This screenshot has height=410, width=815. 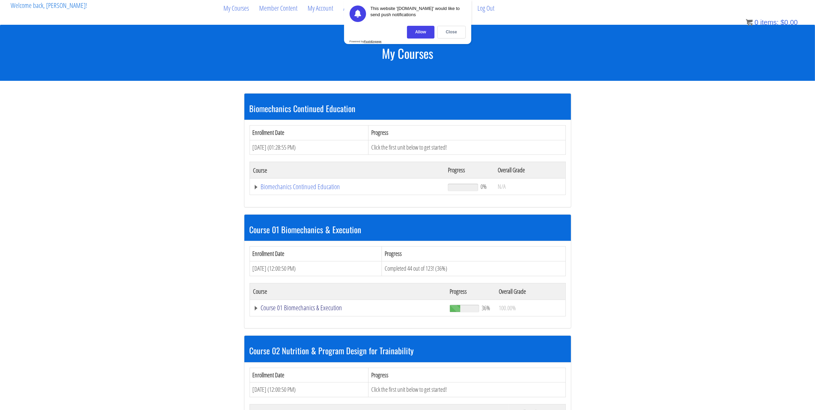 What do you see at coordinates (749, 22) in the screenshot?
I see `img: icon11.png` at bounding box center [749, 22].